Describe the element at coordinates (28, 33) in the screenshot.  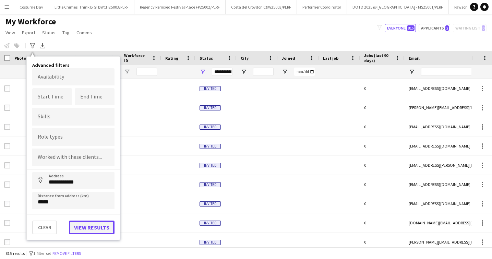
I see `span: Export` at that location.